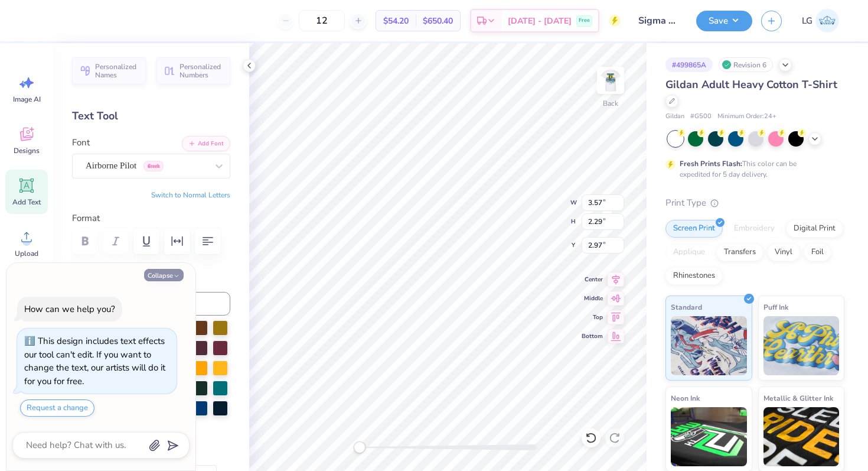  What do you see at coordinates (754, 229) in the screenshot?
I see `div: Embroidery` at bounding box center [754, 229].